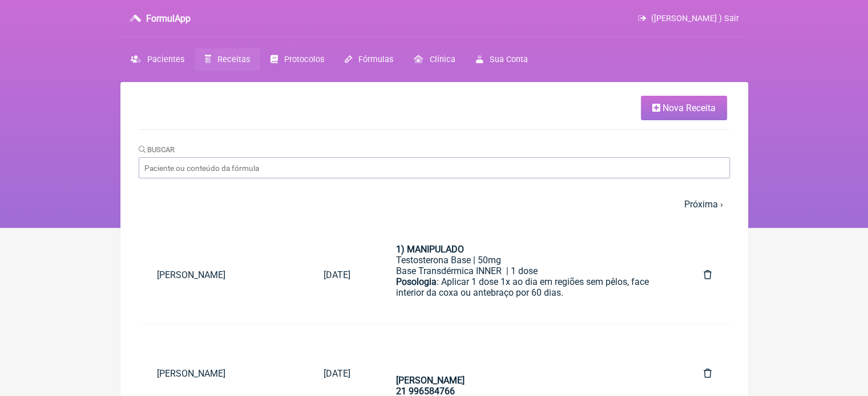 Image resolution: width=868 pixels, height=396 pixels. Describe the element at coordinates (304, 60) in the screenshot. I see `span: Protocolos` at that location.